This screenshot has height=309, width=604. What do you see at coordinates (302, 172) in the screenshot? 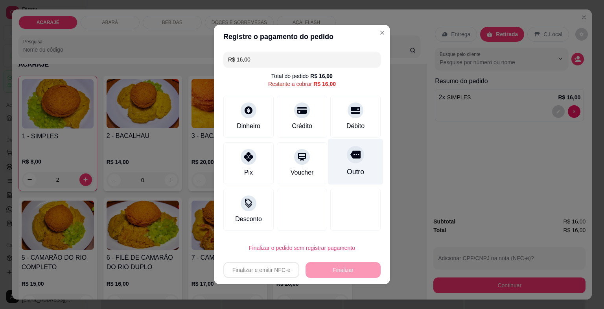
I see `div: Voucher` at bounding box center [302, 172].